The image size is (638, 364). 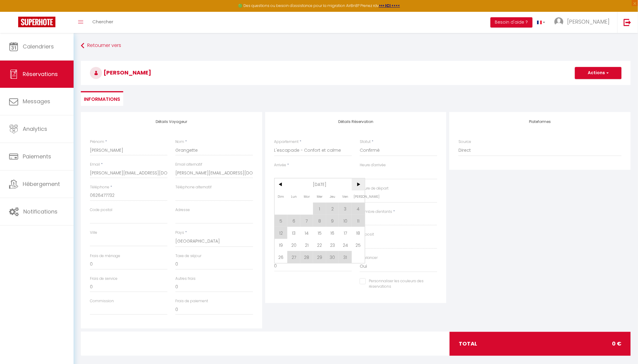 I want to click on span: 31, so click(x=345, y=257).